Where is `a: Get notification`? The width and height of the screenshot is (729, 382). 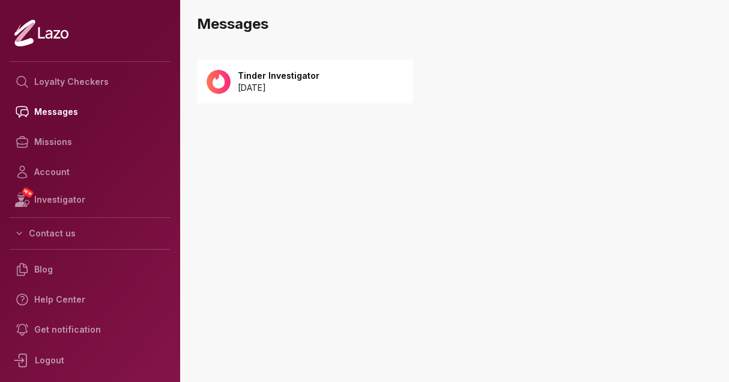 a: Get notification is located at coordinates (90, 329).